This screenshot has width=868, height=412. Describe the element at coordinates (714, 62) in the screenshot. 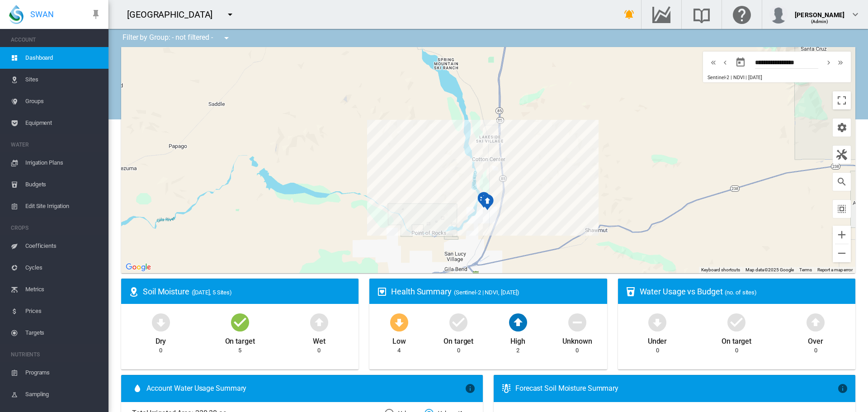

I see `md-icon: icon-chevron-double-left` at that location.